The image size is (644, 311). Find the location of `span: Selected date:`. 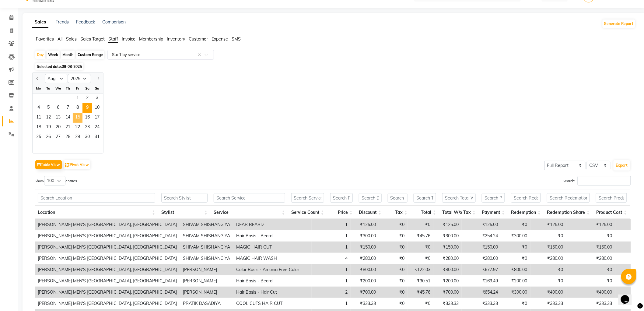

span: Selected date: is located at coordinates (59, 66).